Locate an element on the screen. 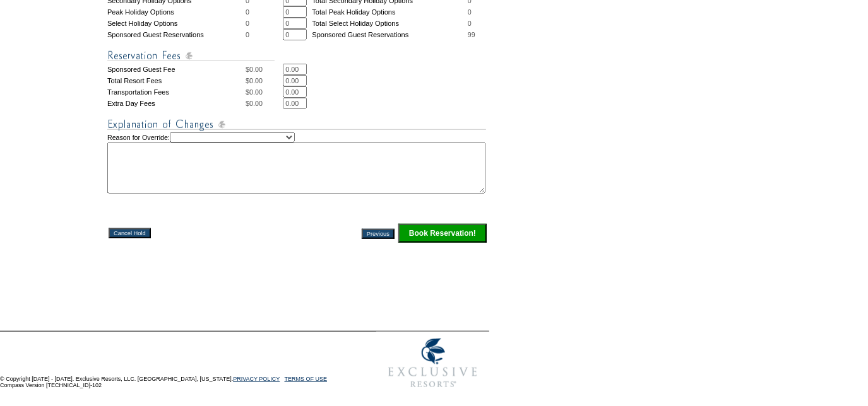 The image size is (868, 406). td: Total Resort Fees is located at coordinates (176, 81).